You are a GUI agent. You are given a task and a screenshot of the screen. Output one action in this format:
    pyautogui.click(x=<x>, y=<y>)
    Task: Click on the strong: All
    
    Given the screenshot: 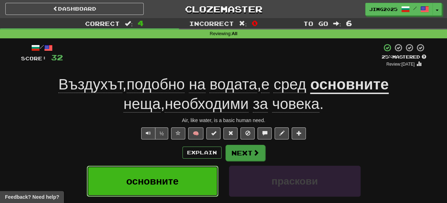 What is the action you would take?
    pyautogui.click(x=234, y=34)
    